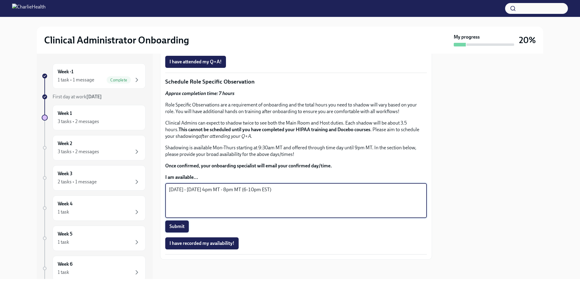  I want to click on h6: Week 3, so click(65, 174).